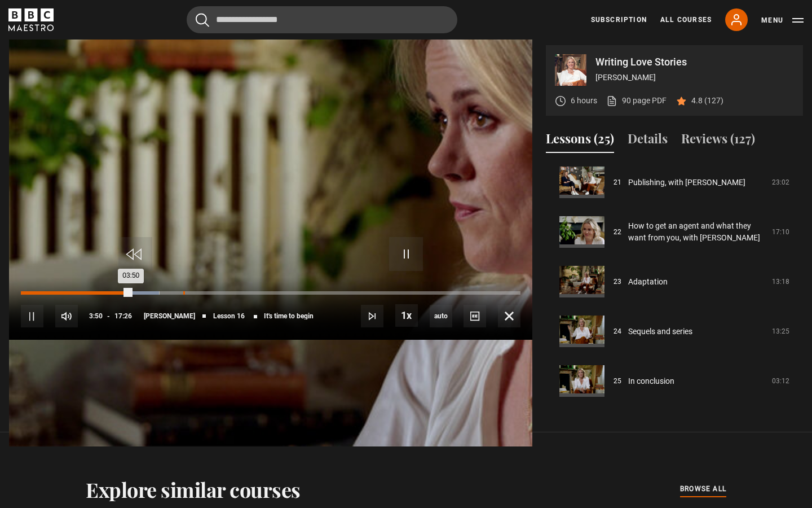 The image size is (812, 508). What do you see at coordinates (704, 489) in the screenshot?
I see `span: browse all` at bounding box center [704, 489].